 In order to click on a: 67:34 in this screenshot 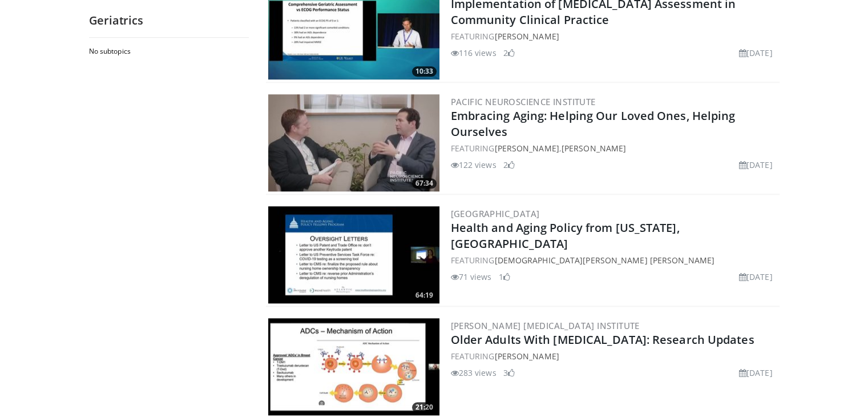, I will do `click(354, 143)`.